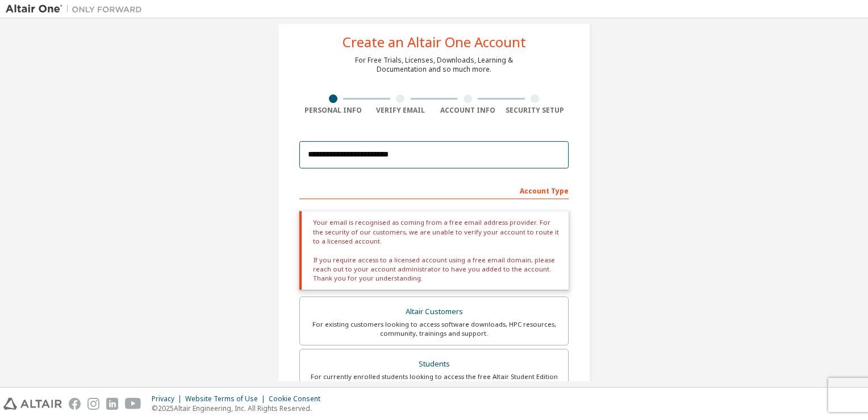 Image resolution: width=868 pixels, height=420 pixels. What do you see at coordinates (168, 398) in the screenshot?
I see `div: Privacy` at bounding box center [168, 398].